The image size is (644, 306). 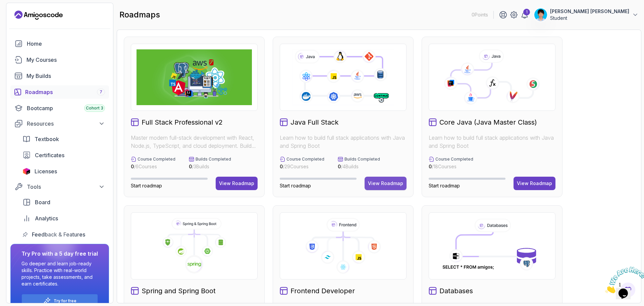 I want to click on h2: Spring and Spring Boot, so click(x=179, y=291).